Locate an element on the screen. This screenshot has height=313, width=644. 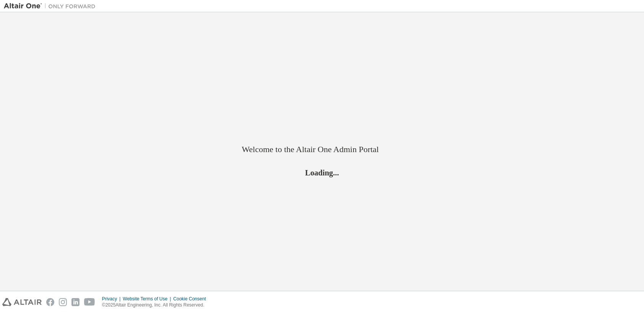
img: instagram.svg is located at coordinates (63, 301).